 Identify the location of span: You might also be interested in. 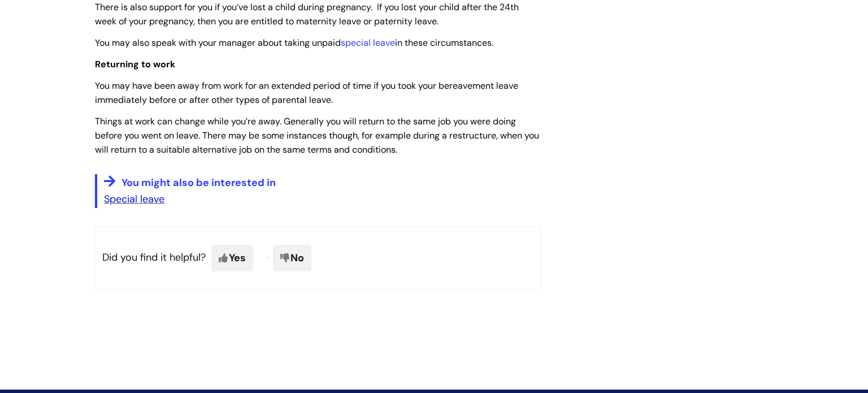
(198, 182).